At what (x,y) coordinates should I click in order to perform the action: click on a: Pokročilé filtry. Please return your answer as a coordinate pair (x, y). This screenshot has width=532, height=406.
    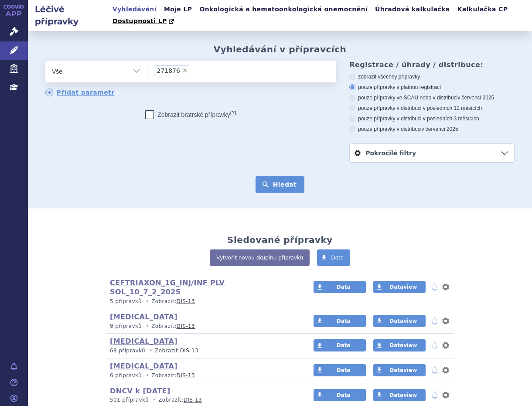
    Looking at the image, I should click on (432, 153).